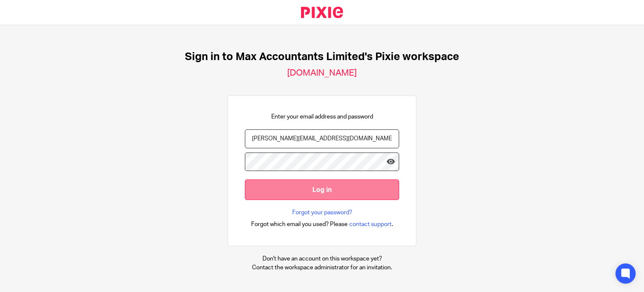 The height and width of the screenshot is (292, 644). I want to click on input: name@example.com, so click(322, 138).